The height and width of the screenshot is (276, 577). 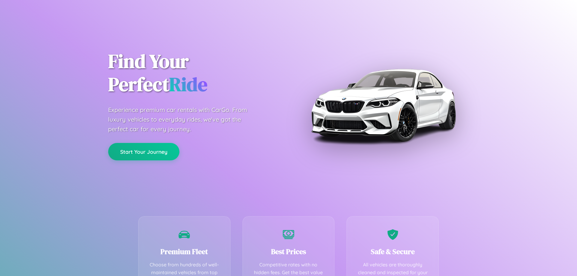 What do you see at coordinates (183, 120) in the screenshot?
I see `p: Experience premium car rentals with CarGo. From luxury vehicles to everyday rides, we've got the ...` at bounding box center [183, 120].